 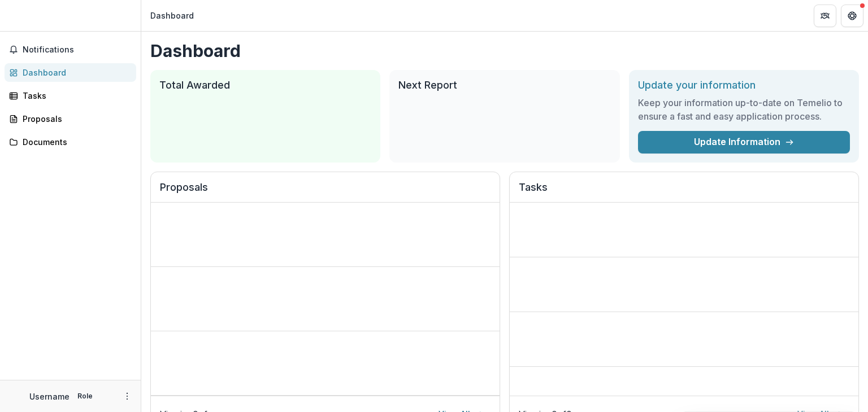 What do you see at coordinates (75, 119) in the screenshot?
I see `div: Proposals` at bounding box center [75, 119].